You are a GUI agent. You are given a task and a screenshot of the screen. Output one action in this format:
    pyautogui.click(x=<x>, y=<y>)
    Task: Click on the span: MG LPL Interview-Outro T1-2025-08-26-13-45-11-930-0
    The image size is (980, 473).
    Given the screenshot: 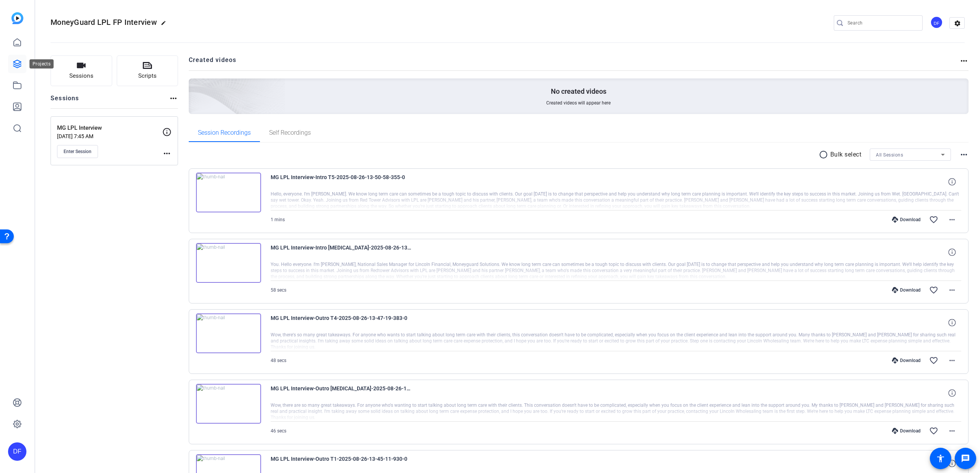 What is the action you would take?
    pyautogui.click(x=341, y=463)
    